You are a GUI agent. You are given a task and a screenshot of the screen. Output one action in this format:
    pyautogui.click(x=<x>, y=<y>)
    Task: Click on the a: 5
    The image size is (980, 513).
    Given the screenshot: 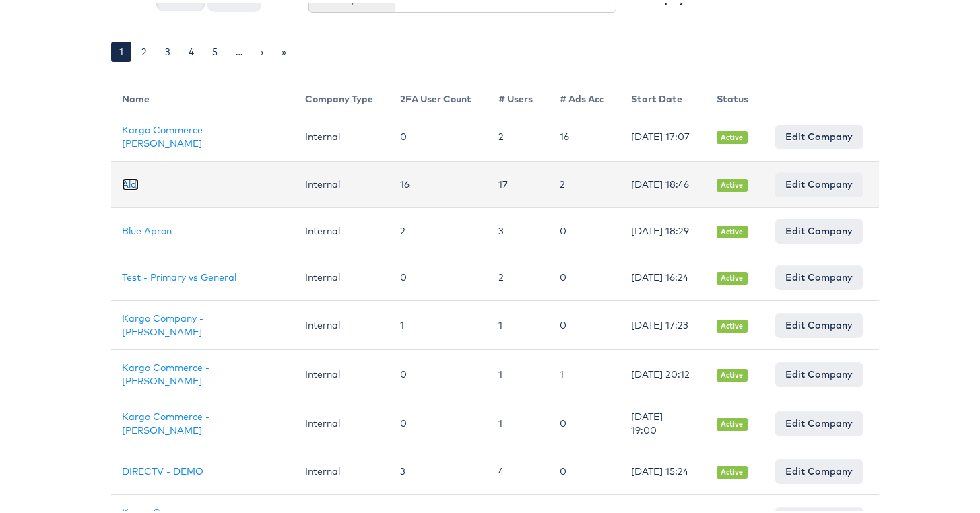 What is the action you would take?
    pyautogui.click(x=215, y=49)
    